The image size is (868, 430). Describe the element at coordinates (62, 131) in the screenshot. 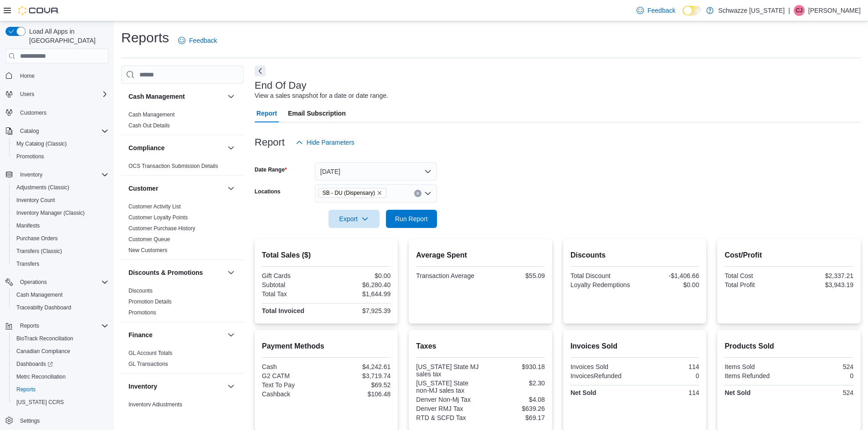

I see `span: Catalog` at that location.